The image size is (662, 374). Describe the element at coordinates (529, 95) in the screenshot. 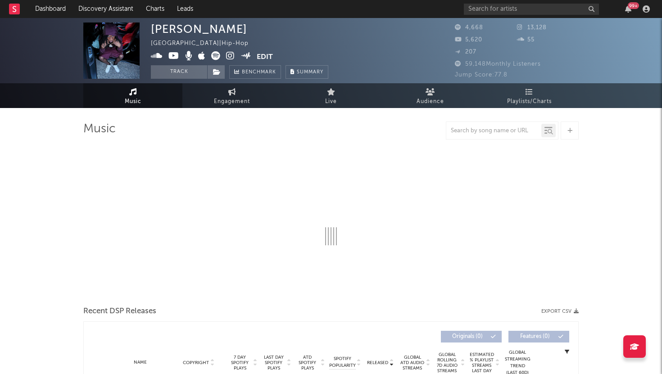

I see `a: Playlists/Charts` at that location.